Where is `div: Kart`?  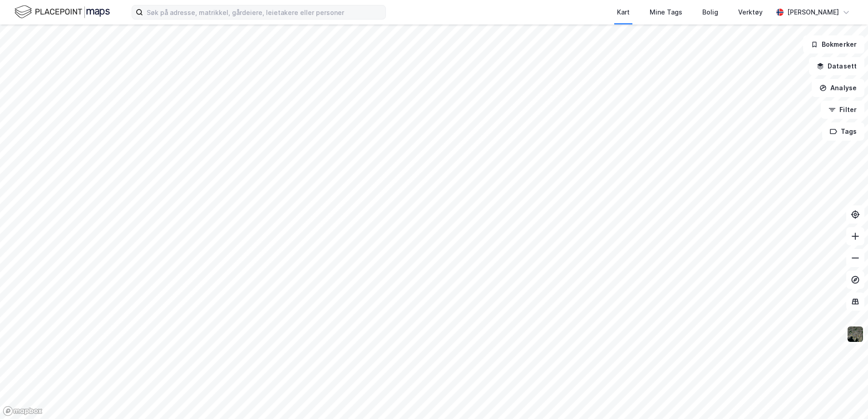
div: Kart is located at coordinates (623, 12).